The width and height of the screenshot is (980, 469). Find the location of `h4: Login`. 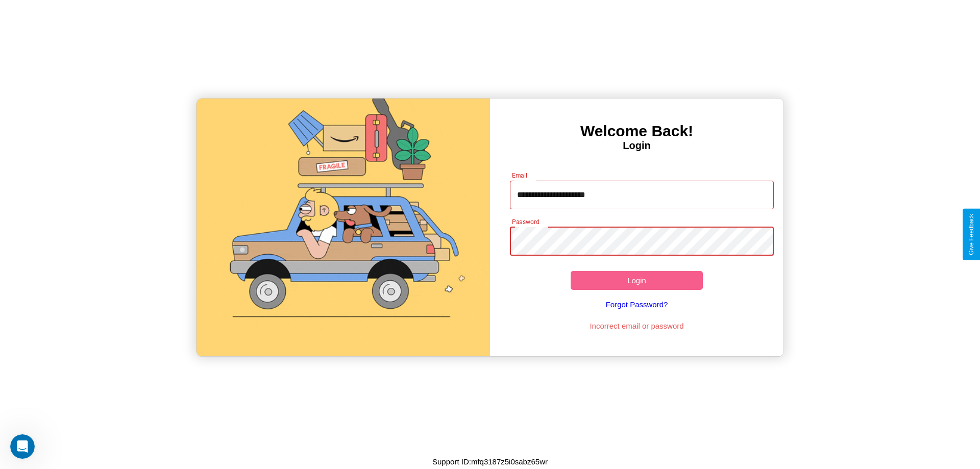

h4: Login is located at coordinates (637, 146).